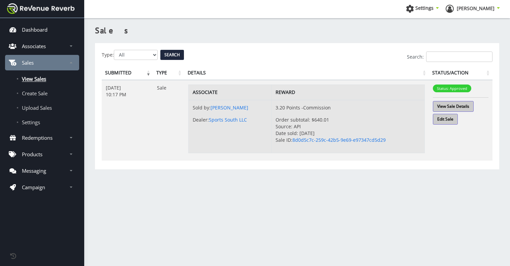  I want to click on span: Create Sale, so click(35, 93).